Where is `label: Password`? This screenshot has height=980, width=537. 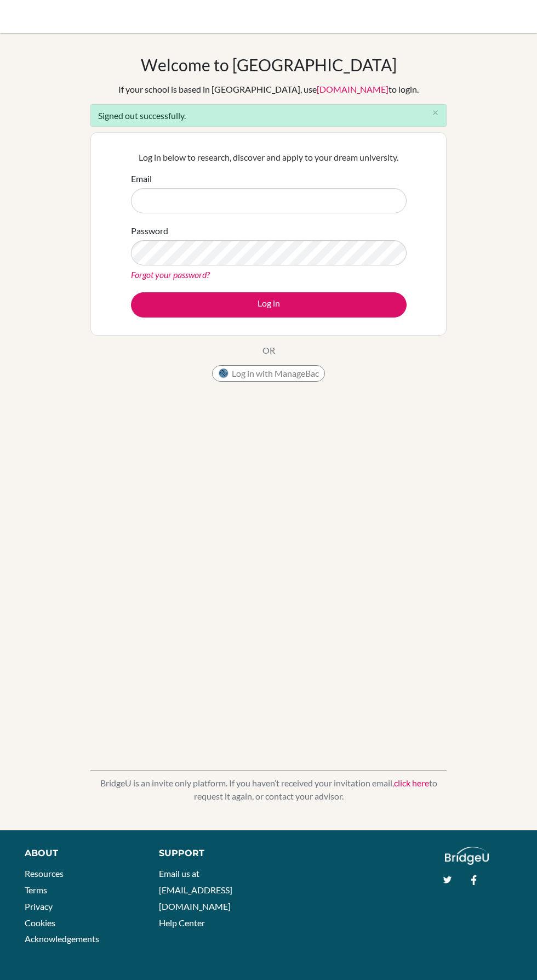
label: Password is located at coordinates (149, 231).